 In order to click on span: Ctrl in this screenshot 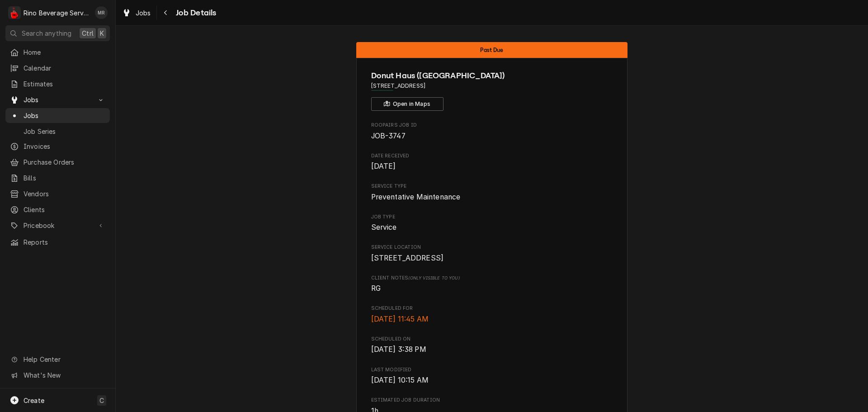, I will do `click(87, 33)`.